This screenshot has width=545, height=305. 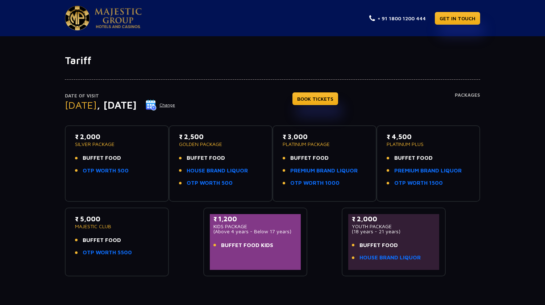 What do you see at coordinates (315, 99) in the screenshot?
I see `a: BOOK TICKETS` at bounding box center [315, 99].